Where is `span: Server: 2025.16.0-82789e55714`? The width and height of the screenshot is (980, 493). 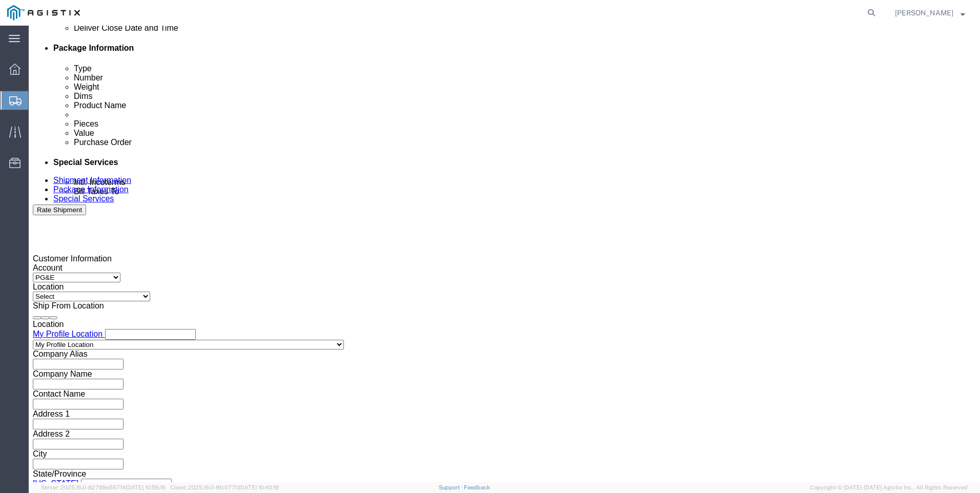
span: Server: 2025.16.0-82789e55714 is located at coordinates (103, 487).